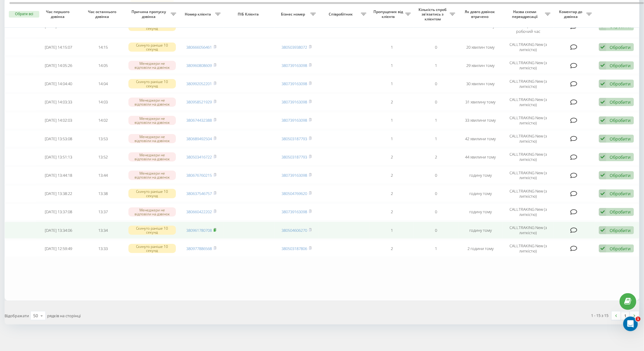 The image size is (644, 351). What do you see at coordinates (36, 316) in the screenshot?
I see `div: 50` at bounding box center [36, 316].